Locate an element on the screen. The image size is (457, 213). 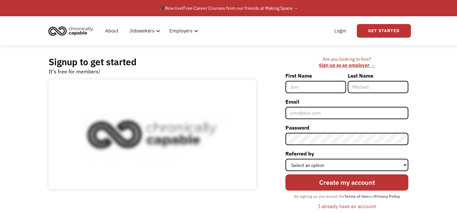
div: I already have an account is located at coordinates (347, 206).